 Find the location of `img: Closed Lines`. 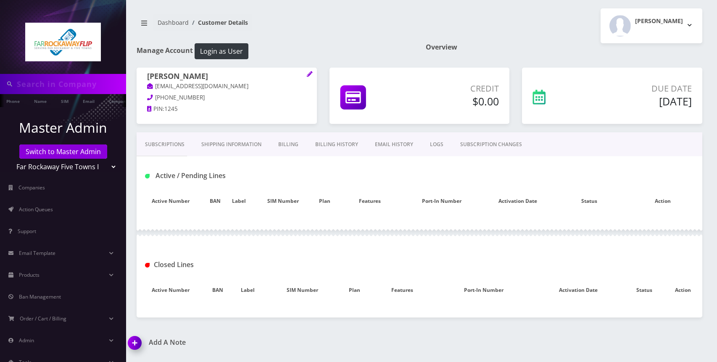

img: Closed Lines is located at coordinates (147, 265).